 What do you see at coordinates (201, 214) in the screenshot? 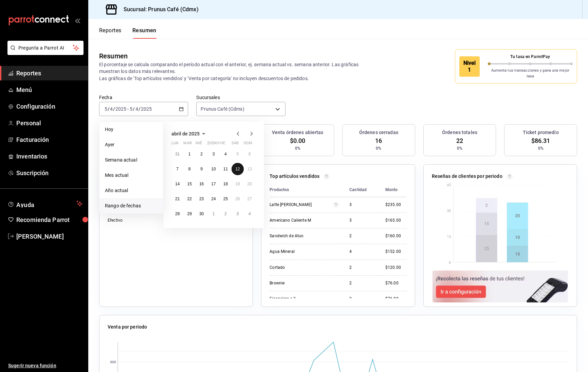
I see `abbr: 30 de abril de 2025` at bounding box center [201, 214].